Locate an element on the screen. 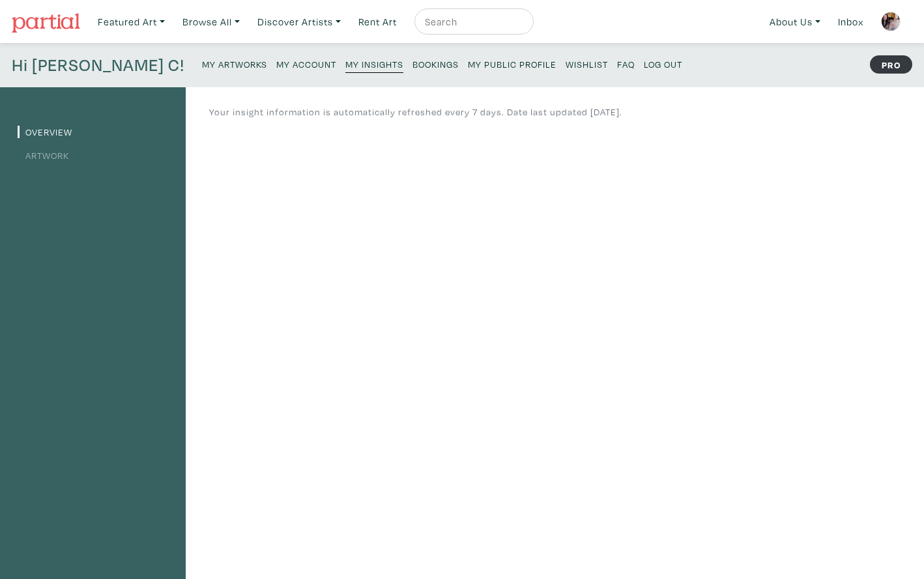  a: My Insights is located at coordinates (374, 64).